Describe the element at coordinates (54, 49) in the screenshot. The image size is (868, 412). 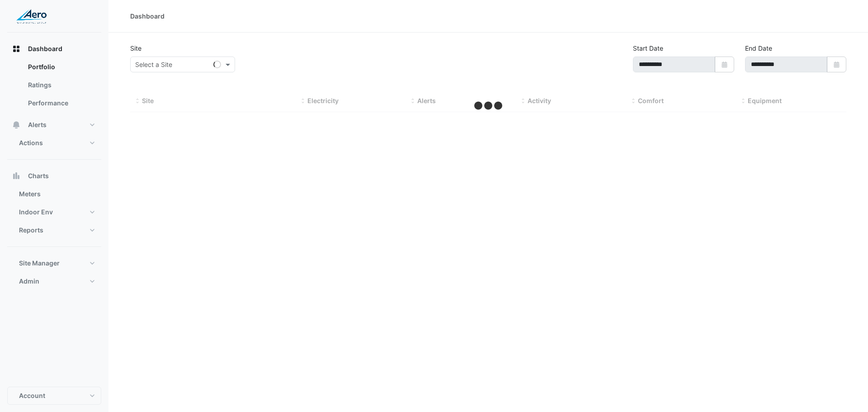
I see `button: Dashboard` at that location.